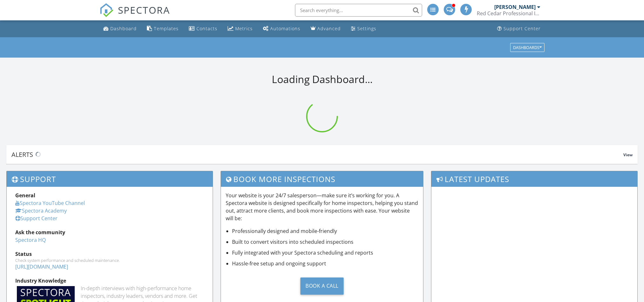  I want to click on div: Dashboard, so click(123, 28).